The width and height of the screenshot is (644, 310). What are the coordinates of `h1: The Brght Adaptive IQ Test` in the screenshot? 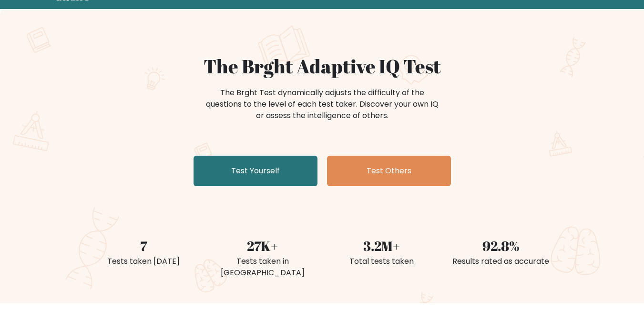 It's located at (322, 66).